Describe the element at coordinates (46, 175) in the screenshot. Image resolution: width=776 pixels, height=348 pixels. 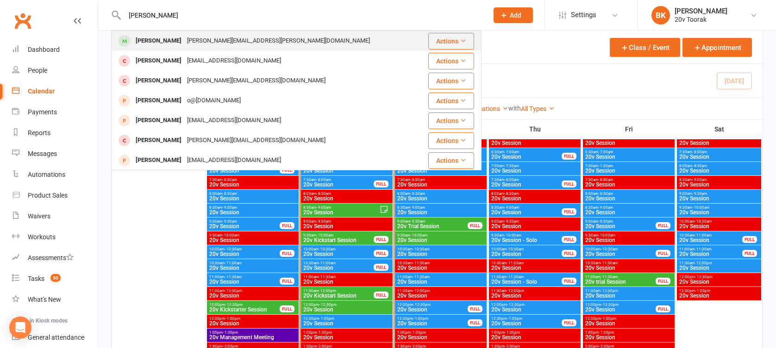
I see `div: Automations` at that location.